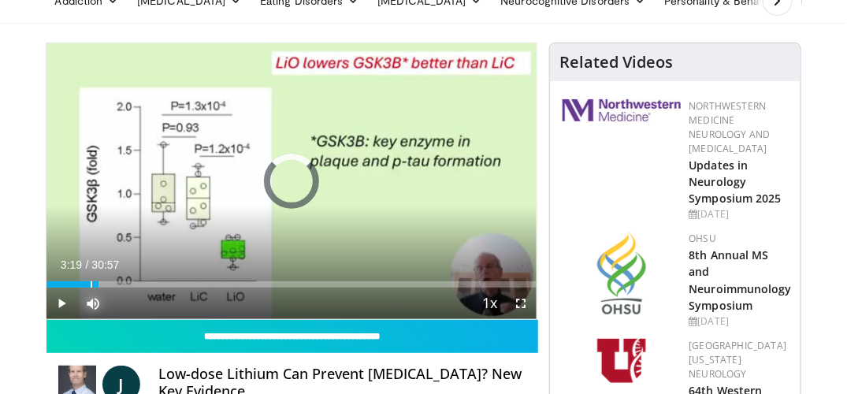  Describe the element at coordinates (489, 303) in the screenshot. I see `button: Playback Rate` at that location.